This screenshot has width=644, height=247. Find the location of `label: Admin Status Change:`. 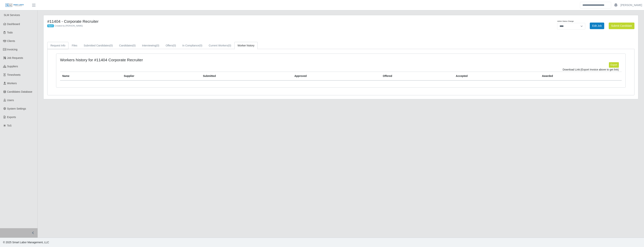

label: Admin Status Change: is located at coordinates (566, 22).